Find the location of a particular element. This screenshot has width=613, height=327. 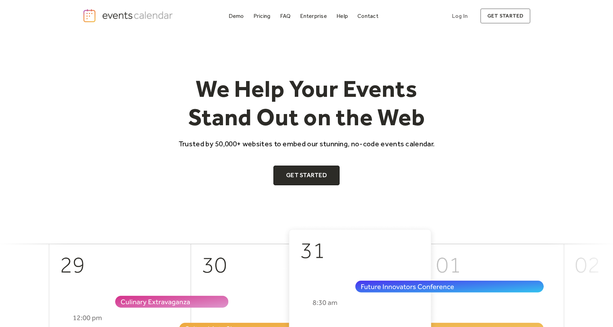

a: Get Started is located at coordinates (307, 175).